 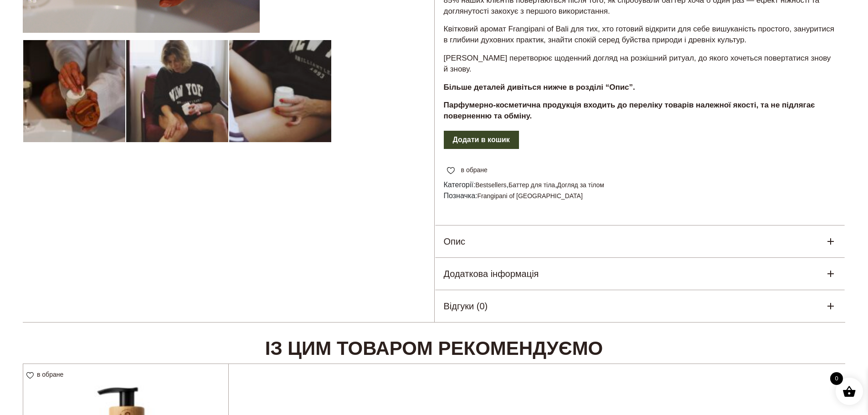 What do you see at coordinates (491, 274) in the screenshot?
I see `h5: Додаткова інформація` at bounding box center [491, 274].